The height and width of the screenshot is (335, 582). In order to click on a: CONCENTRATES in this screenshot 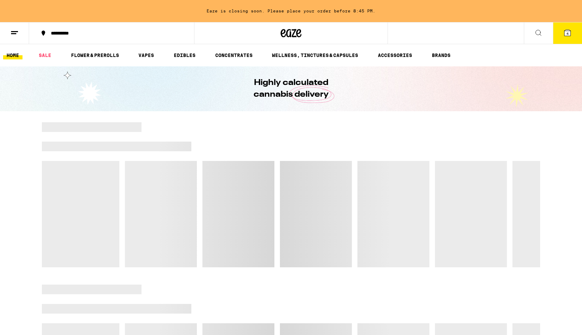, I will do `click(234, 55)`.